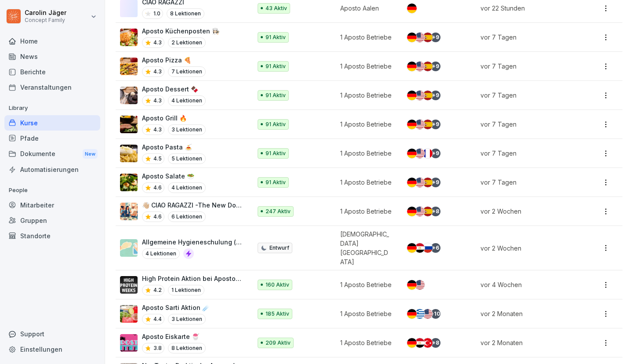 This screenshot has height=364, width=633. What do you see at coordinates (129, 95) in the screenshot?
I see `img: rj0yud9yw1p9s21ly90334le.png` at bounding box center [129, 95].